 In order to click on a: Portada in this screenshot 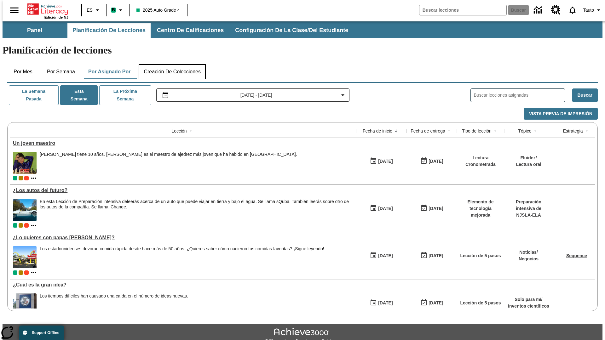, I will do `click(48, 9)`.